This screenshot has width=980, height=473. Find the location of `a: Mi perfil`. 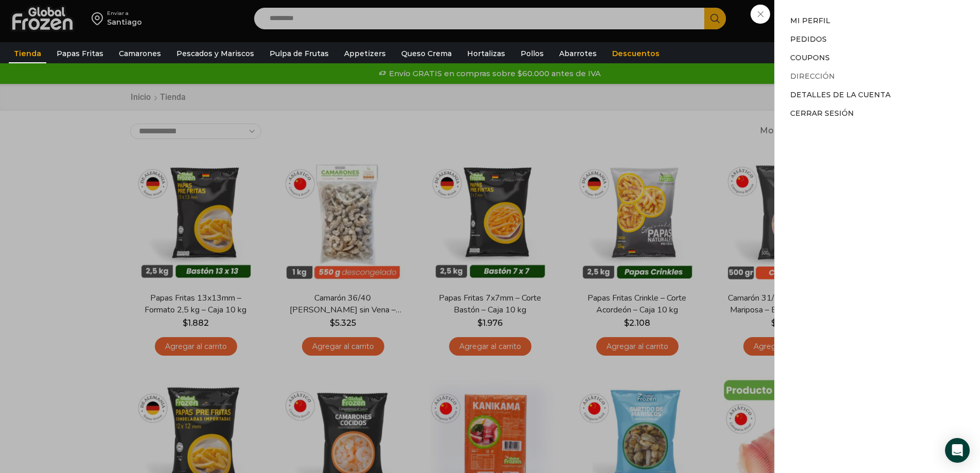

a: Mi perfil is located at coordinates (810, 21).